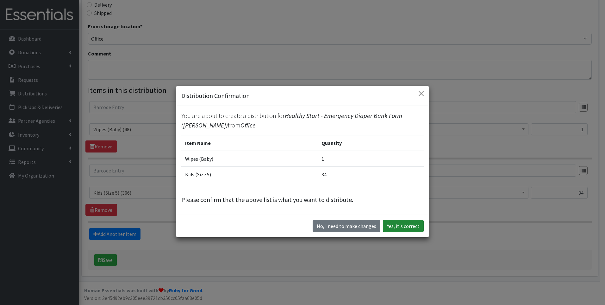 The image size is (605, 305). Describe the element at coordinates (371, 174) in the screenshot. I see `td: 34` at that location.